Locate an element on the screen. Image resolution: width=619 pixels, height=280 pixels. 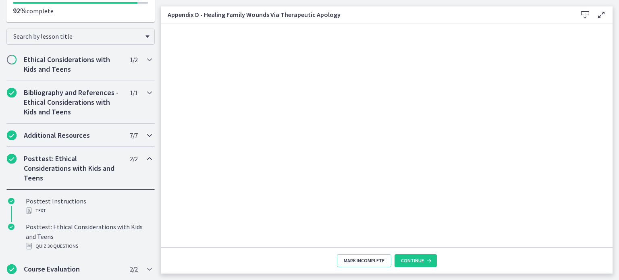
h2: Additional Resources is located at coordinates (73, 135).